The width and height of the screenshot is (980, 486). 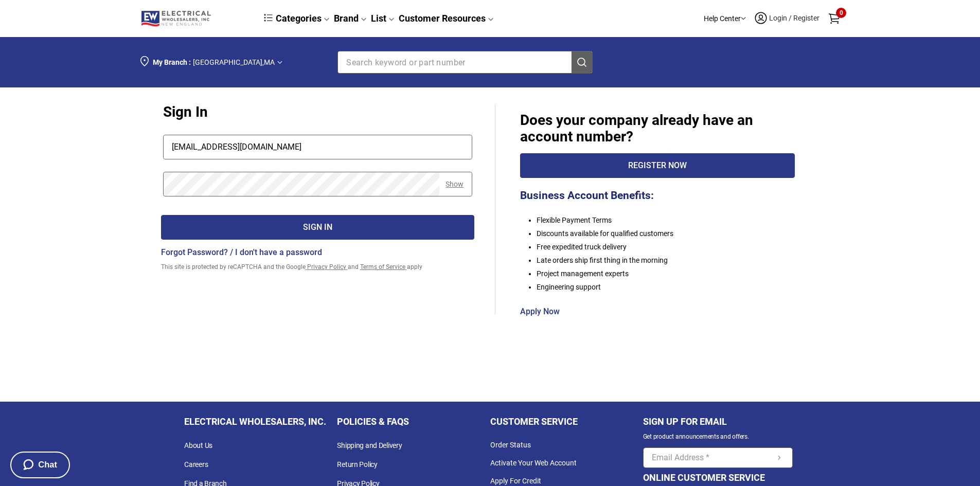 I want to click on button: Sign In, so click(x=318, y=228).